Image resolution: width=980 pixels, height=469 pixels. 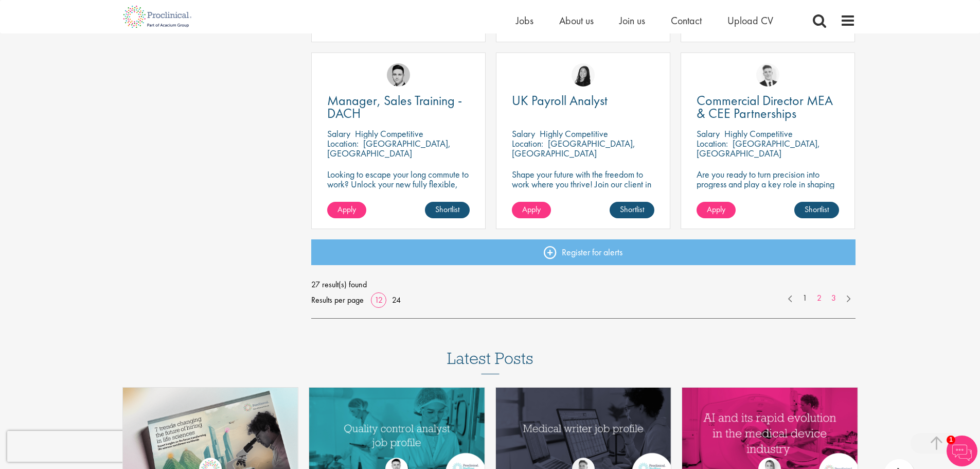 I want to click on span: Upload CV, so click(x=750, y=21).